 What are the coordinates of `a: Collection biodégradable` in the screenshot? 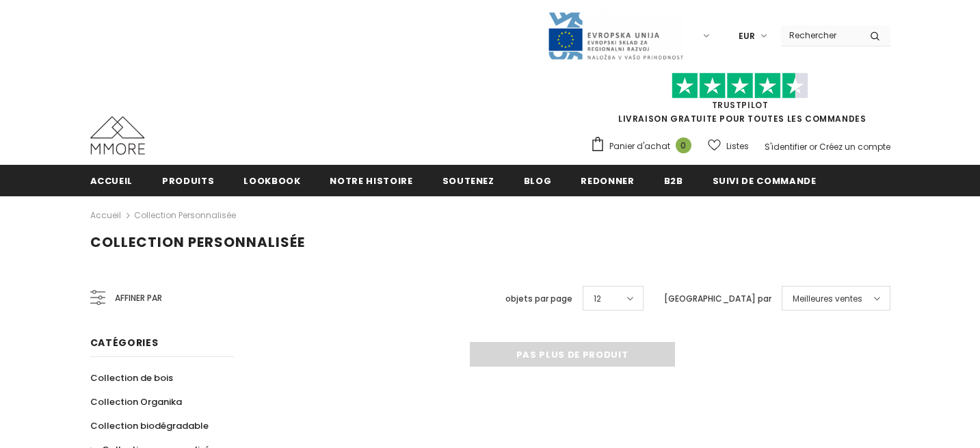 It's located at (149, 426).